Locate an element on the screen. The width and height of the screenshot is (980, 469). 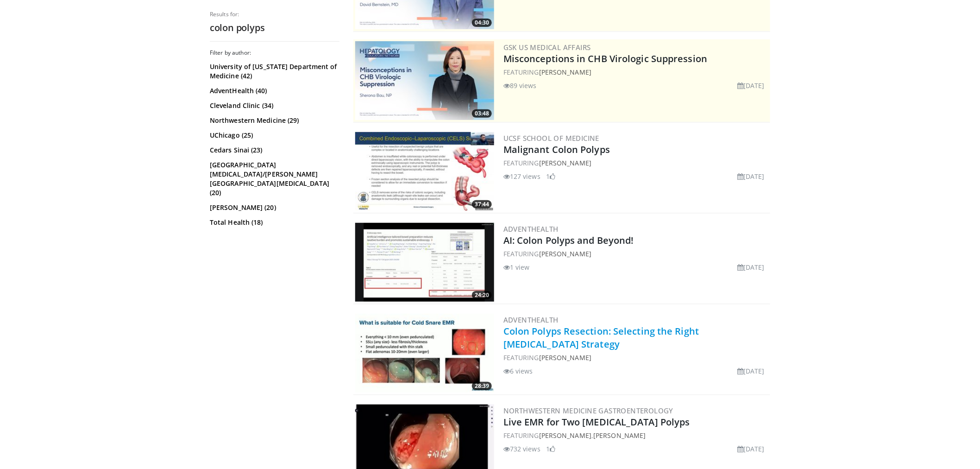
a: Total Health (18) is located at coordinates (274, 222).